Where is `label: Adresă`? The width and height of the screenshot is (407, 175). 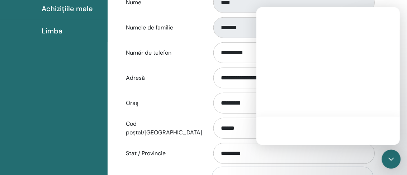 label: Adresă is located at coordinates (164, 78).